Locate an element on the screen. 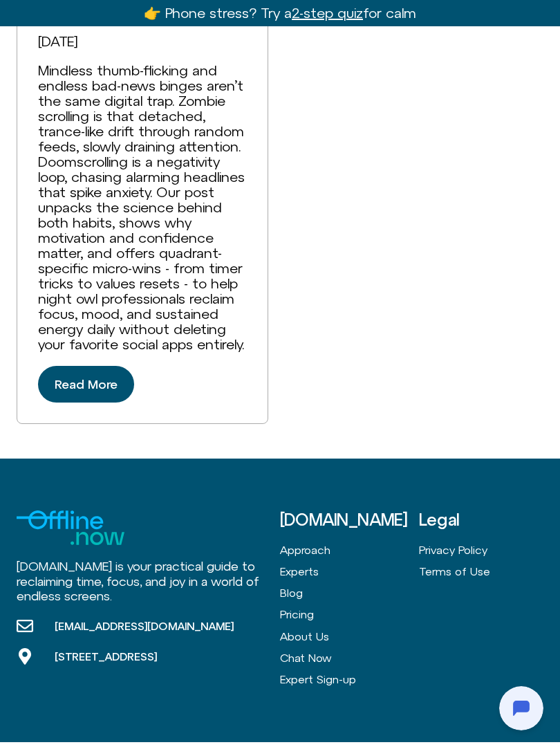  a: Blog is located at coordinates (343, 593).